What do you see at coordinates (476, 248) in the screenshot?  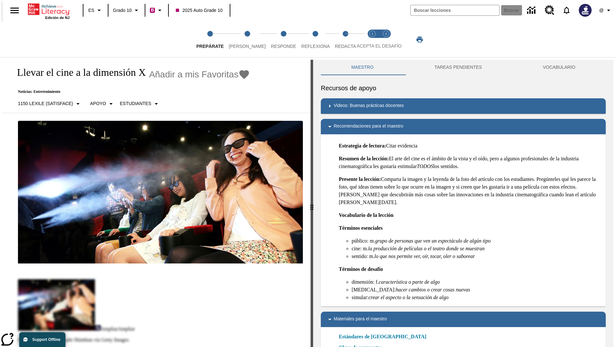 I see `li: cine: m.` at bounding box center [476, 248].